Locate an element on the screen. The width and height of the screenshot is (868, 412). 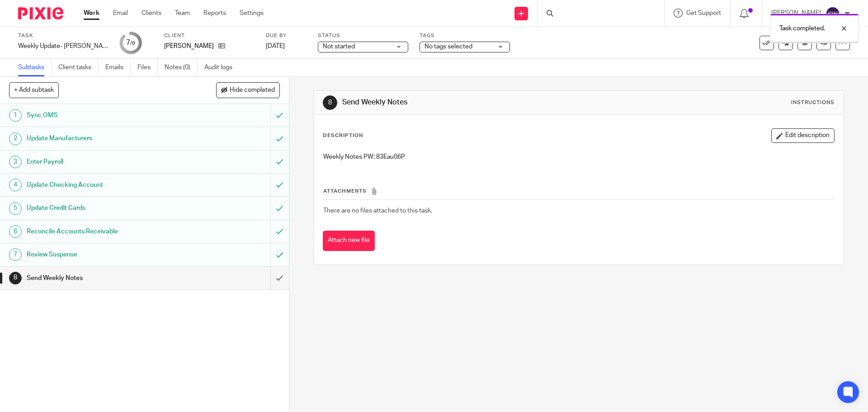
div: 4 is located at coordinates (15, 185).